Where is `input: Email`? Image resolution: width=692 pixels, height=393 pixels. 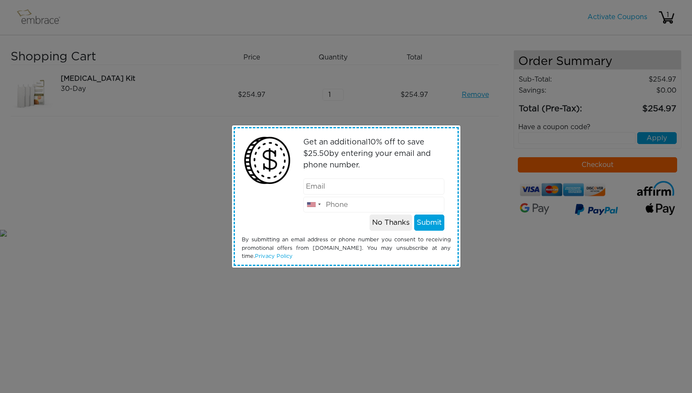 input: Email is located at coordinates (374, 186).